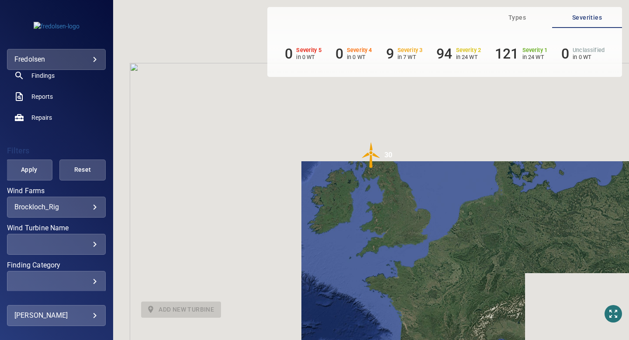  I want to click on gmp-advanced-marker: 30, so click(371, 155).